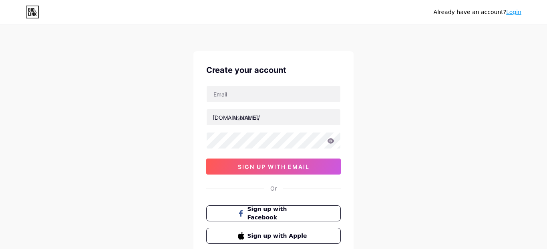  Describe the element at coordinates (273, 236) in the screenshot. I see `a: Sign up with Apple` at that location.